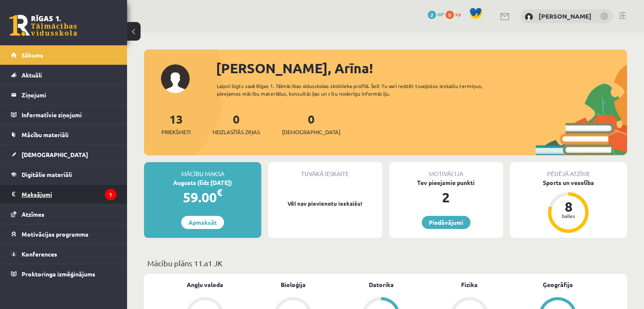 The width and height of the screenshot is (644, 309). I want to click on p: Vēl nav pievienotu ieskaišu!, so click(325, 203).